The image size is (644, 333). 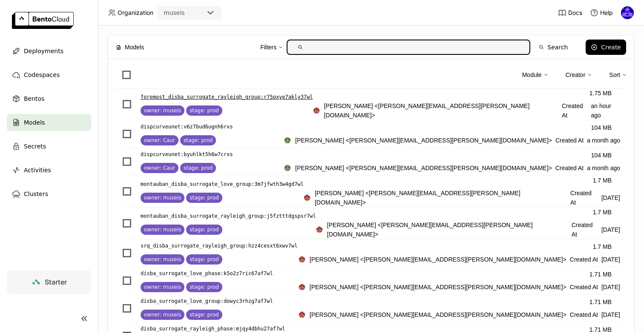 I want to click on a: Deployments, so click(x=49, y=51).